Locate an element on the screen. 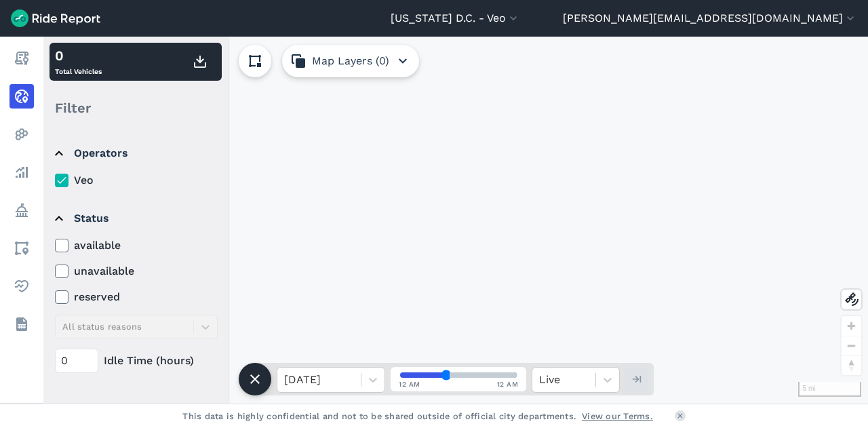  summary: Operators is located at coordinates (135, 153).